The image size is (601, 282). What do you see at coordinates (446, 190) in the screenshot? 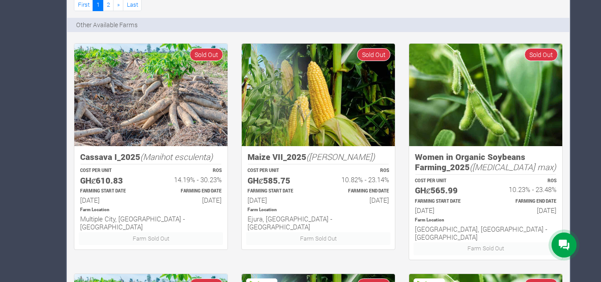
I see `h5: GHȼ565.99` at bounding box center [446, 190].